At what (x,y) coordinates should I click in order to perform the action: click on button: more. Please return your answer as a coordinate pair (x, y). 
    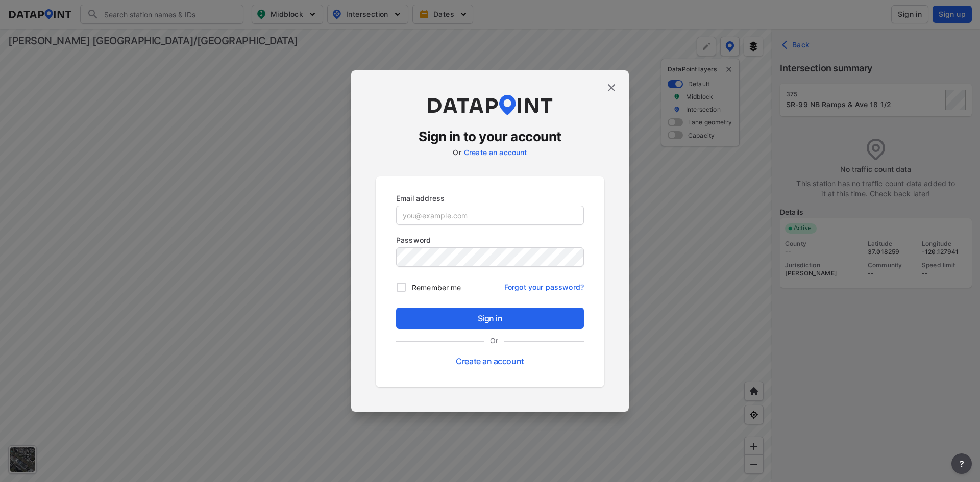
    Looking at the image, I should click on (961, 464).